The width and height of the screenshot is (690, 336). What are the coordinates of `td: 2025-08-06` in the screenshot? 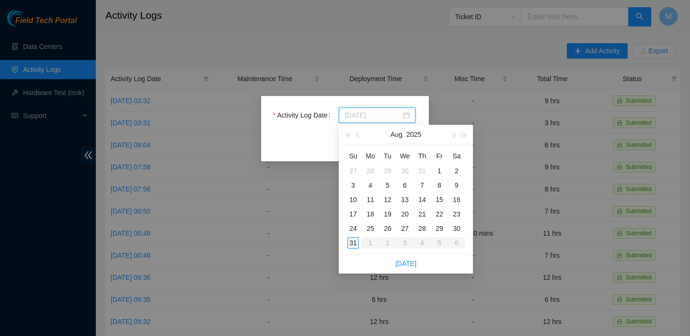 It's located at (405, 185).